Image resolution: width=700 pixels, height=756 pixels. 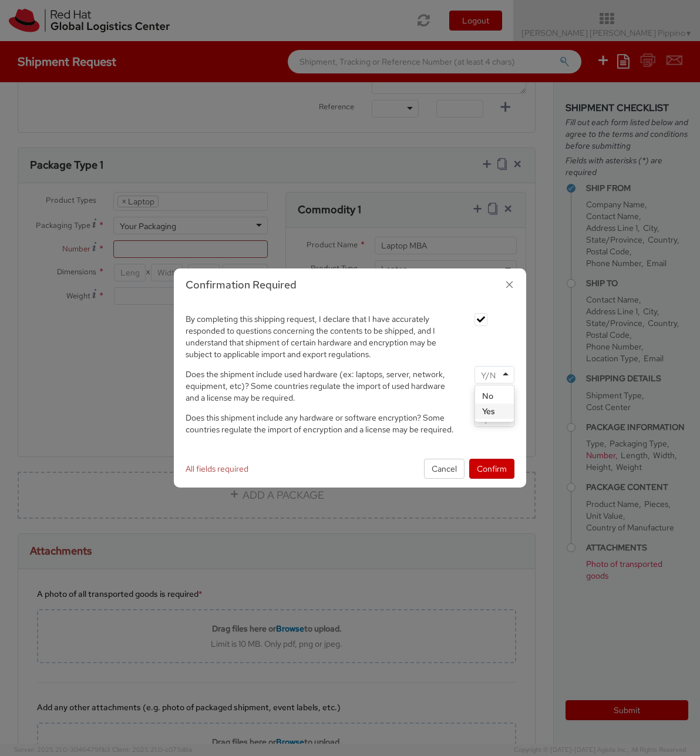 I want to click on h3: Confirmation Required, so click(x=350, y=284).